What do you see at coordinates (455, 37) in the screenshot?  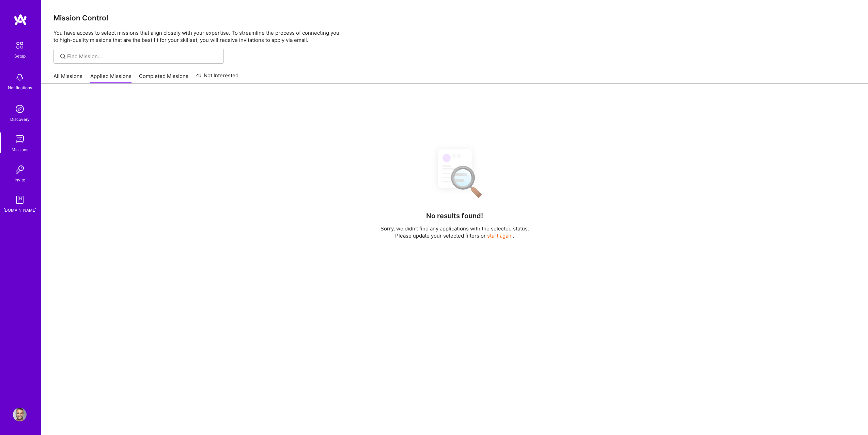 I see `p: You have access to select missions that align closely with your expertise. To streamline the proc...` at bounding box center [455, 37].